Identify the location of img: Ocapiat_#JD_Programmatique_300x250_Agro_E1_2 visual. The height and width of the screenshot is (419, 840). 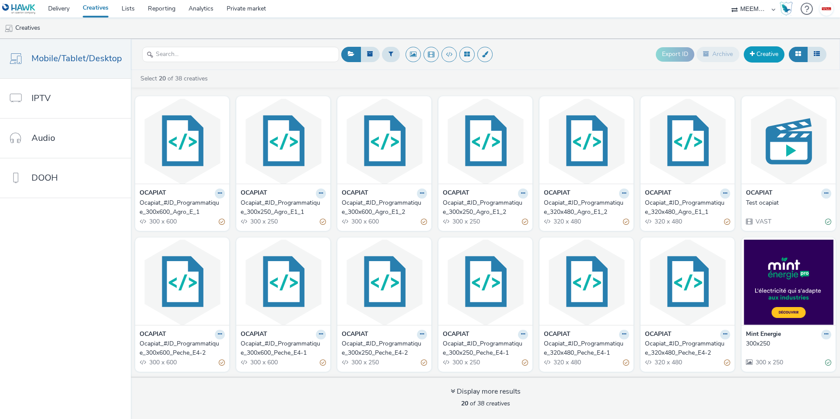
(485, 141).